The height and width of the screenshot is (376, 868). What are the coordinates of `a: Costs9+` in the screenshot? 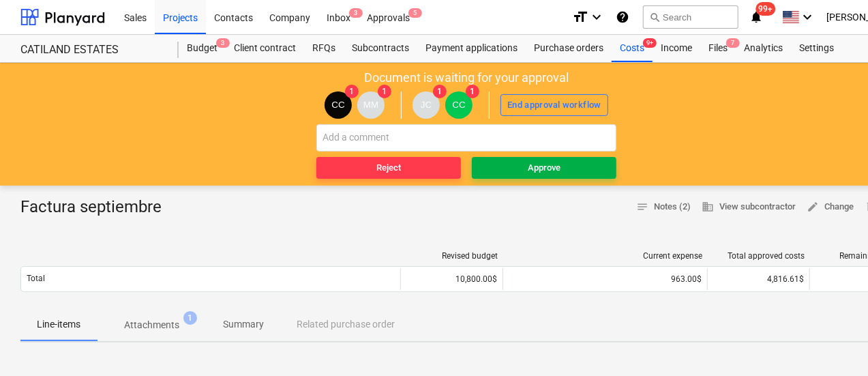 It's located at (632, 48).